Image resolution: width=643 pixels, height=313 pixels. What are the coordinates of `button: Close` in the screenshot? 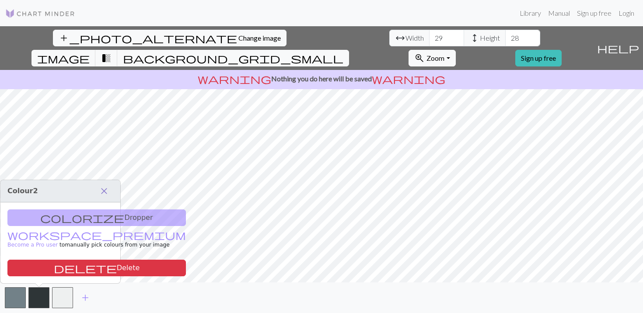 It's located at (104, 191).